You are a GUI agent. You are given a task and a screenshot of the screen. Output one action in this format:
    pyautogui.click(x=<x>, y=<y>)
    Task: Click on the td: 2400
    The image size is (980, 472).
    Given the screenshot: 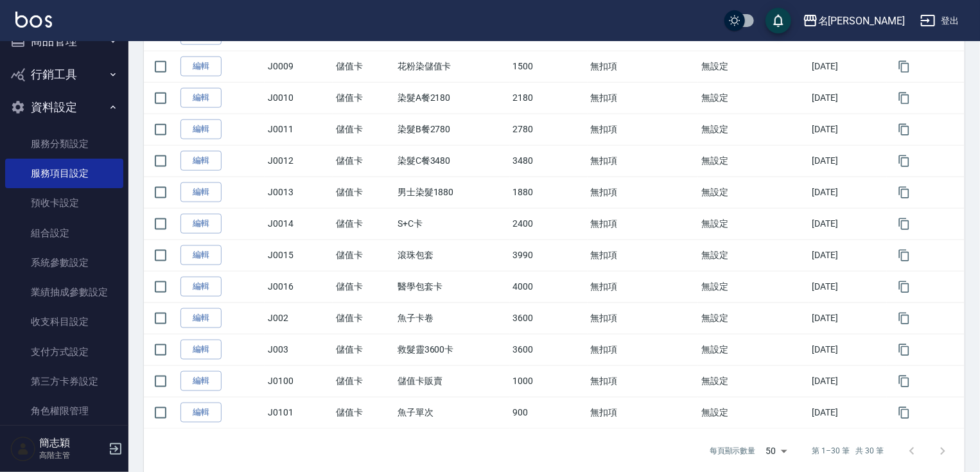 What is the action you would take?
    pyautogui.click(x=548, y=224)
    